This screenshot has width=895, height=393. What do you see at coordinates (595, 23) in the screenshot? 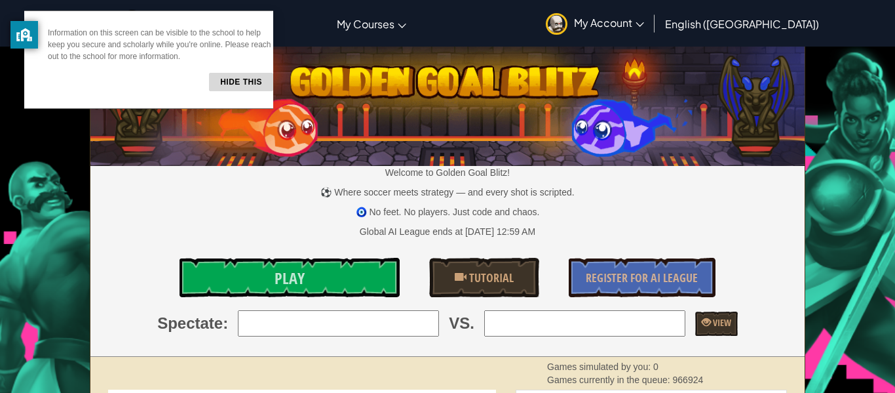
I see `a: My Account` at bounding box center [595, 23].